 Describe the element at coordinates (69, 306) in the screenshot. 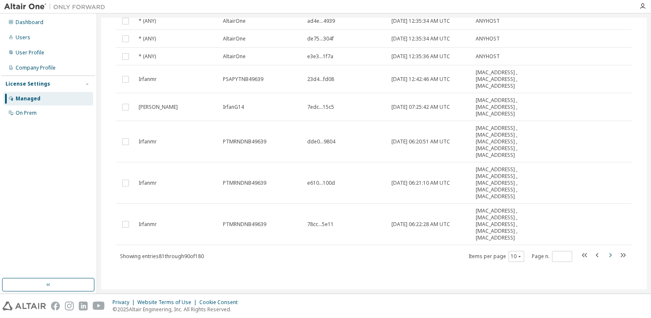

I see `img: instagram.svg` at that location.